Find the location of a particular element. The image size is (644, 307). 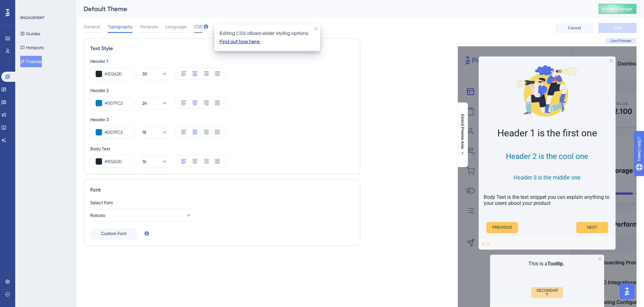

span: Custom Font is located at coordinates (114, 234).